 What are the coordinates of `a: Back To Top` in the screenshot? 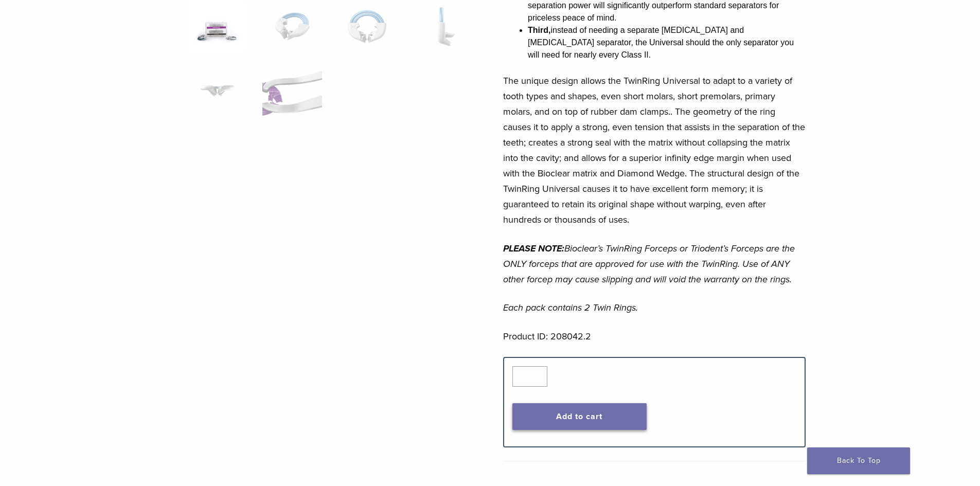 It's located at (859, 460).